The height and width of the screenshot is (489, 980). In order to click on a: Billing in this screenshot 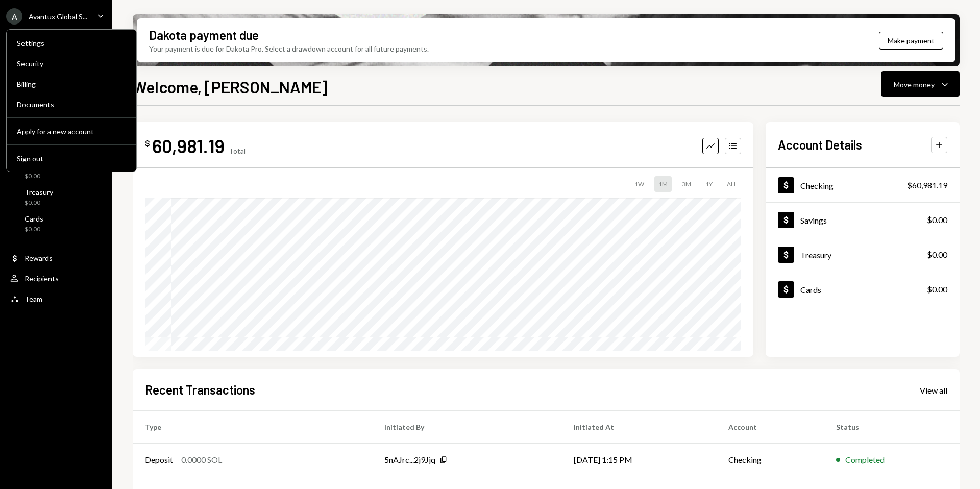, I will do `click(71, 84)`.